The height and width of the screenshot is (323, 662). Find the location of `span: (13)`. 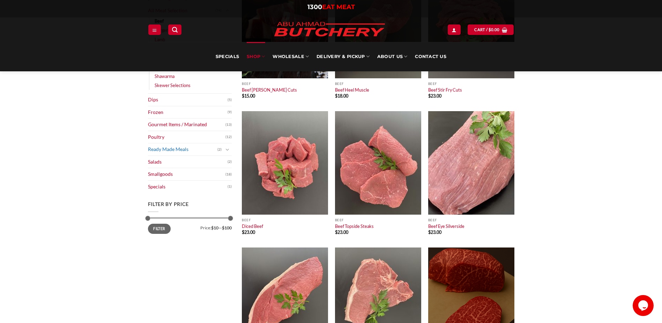

span: (13) is located at coordinates (229, 125).